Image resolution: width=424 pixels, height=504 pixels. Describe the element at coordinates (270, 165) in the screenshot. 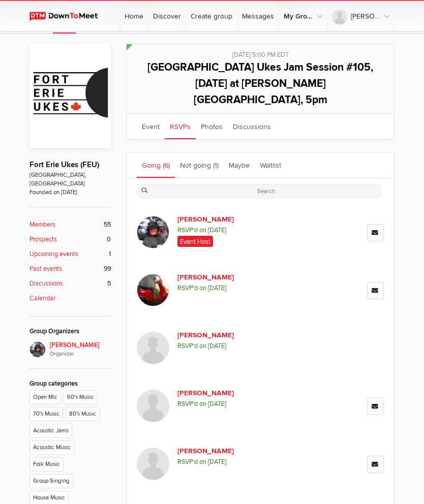

I see `a: Waitlist` at that location.